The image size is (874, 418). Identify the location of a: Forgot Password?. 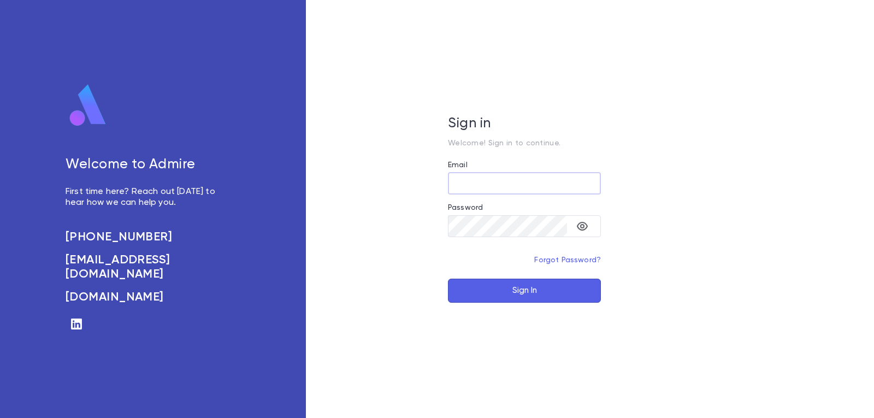
(568, 260).